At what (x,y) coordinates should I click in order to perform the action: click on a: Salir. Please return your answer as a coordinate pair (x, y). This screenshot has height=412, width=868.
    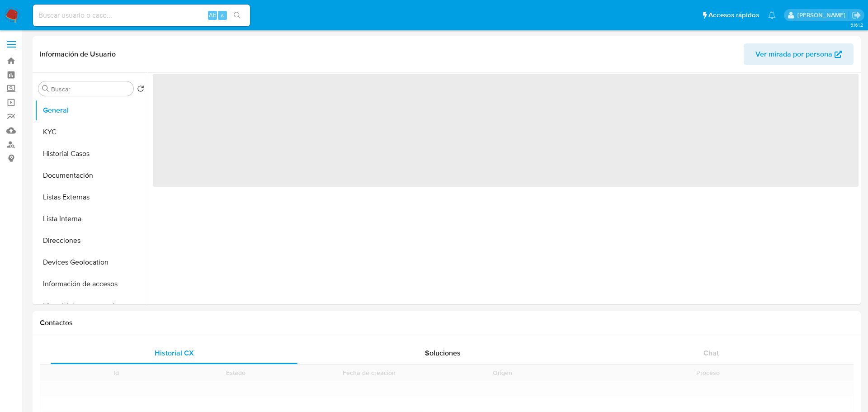
    Looking at the image, I should click on (856, 15).